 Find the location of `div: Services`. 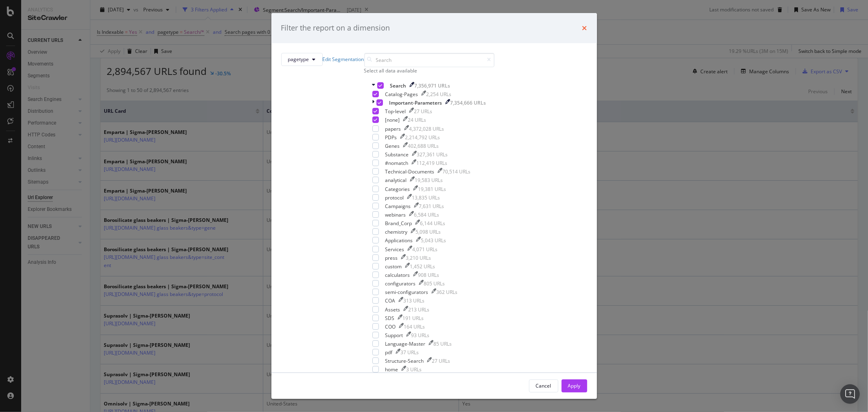

div: Services is located at coordinates (395, 249).